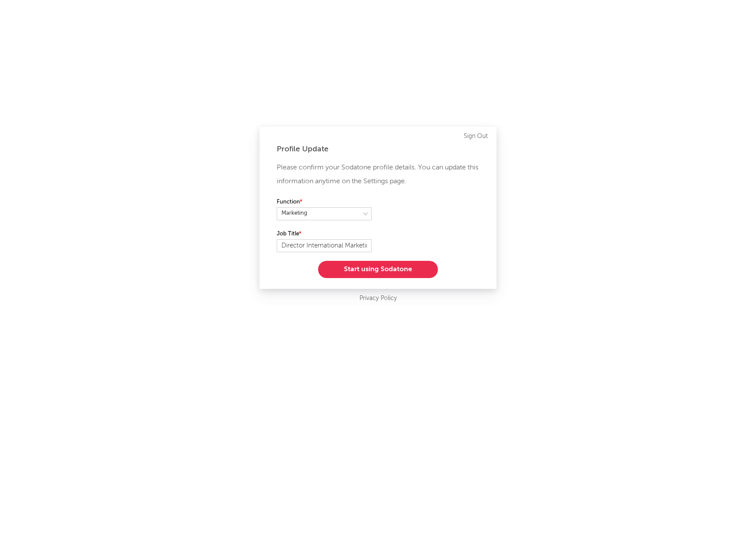  Describe the element at coordinates (378, 298) in the screenshot. I see `a: Privacy Policy` at that location.